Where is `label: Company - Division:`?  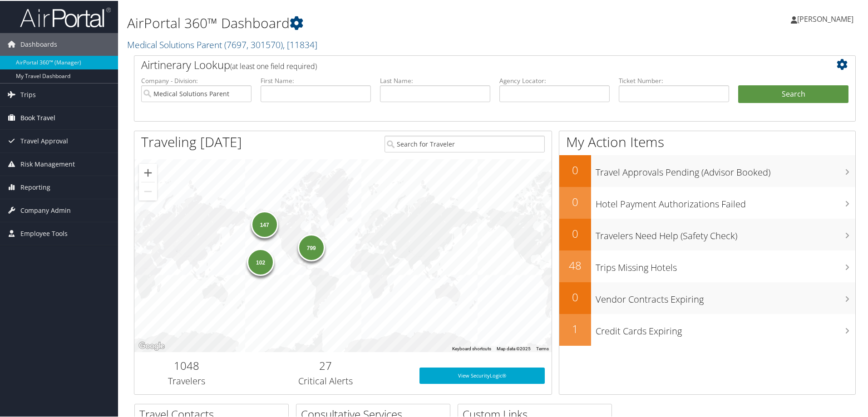 label: Company - Division: is located at coordinates (196, 80).